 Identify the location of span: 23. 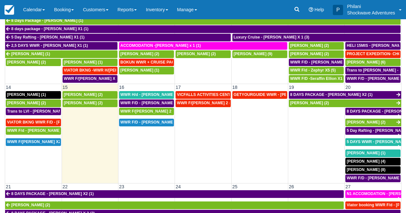
(122, 187).